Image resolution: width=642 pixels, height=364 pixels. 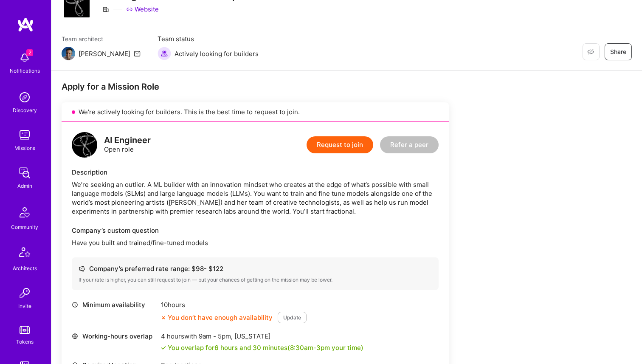 I want to click on div: AI Engineer, so click(x=127, y=140).